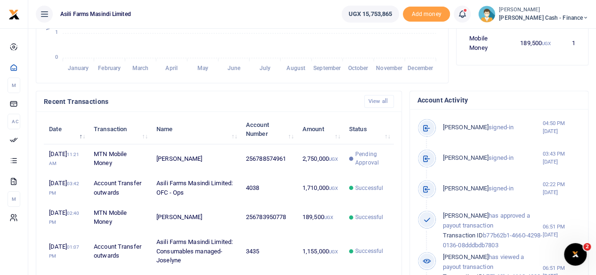  I want to click on li: Wallet ballance, so click(370, 14).